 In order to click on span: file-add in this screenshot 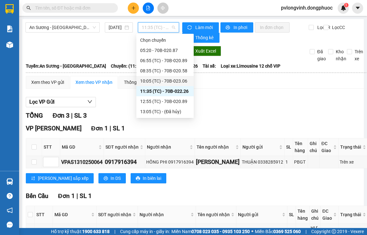, I will do `click(148, 8)`.